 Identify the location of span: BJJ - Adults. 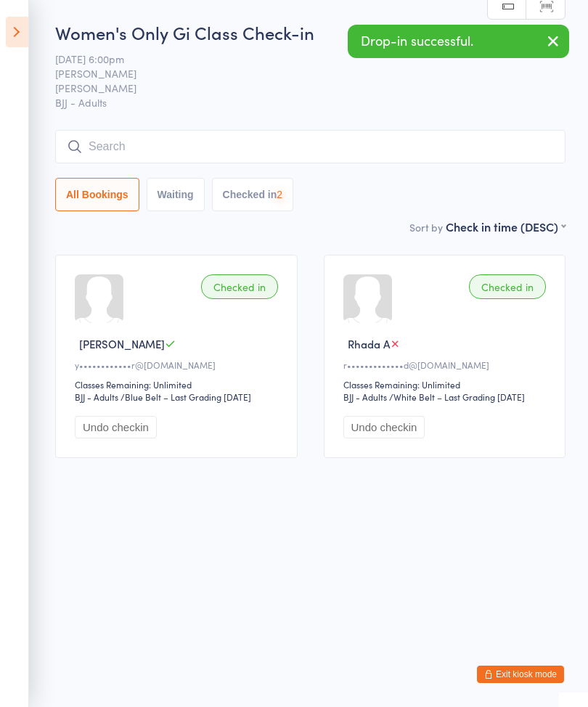
(310, 102).